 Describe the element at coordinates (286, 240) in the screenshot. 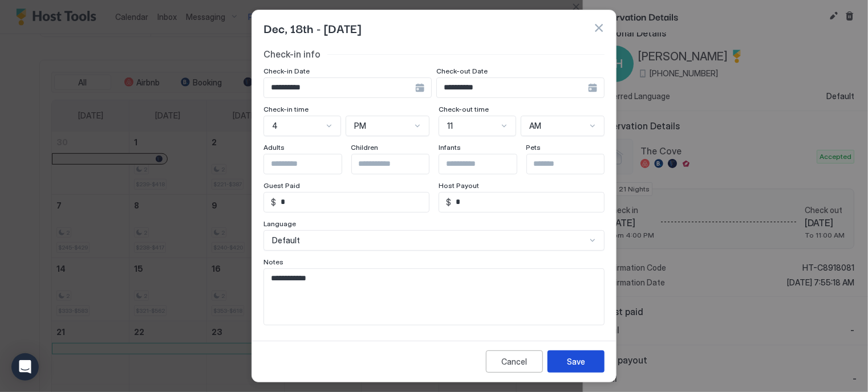

I see `span: Default` at that location.